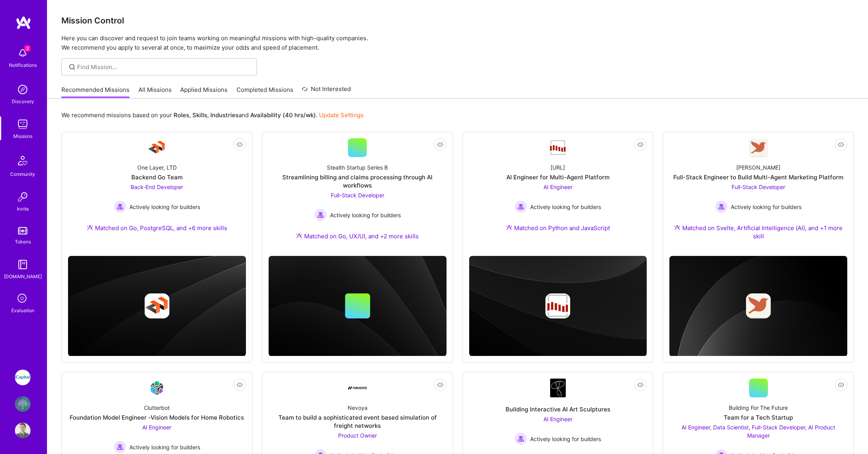 The width and height of the screenshot is (868, 454). Describe the element at coordinates (358, 194) in the screenshot. I see `a: Stealth Startup Series BStreamlining billing and claims processing through AI workflowsFull-Stack...` at that location.